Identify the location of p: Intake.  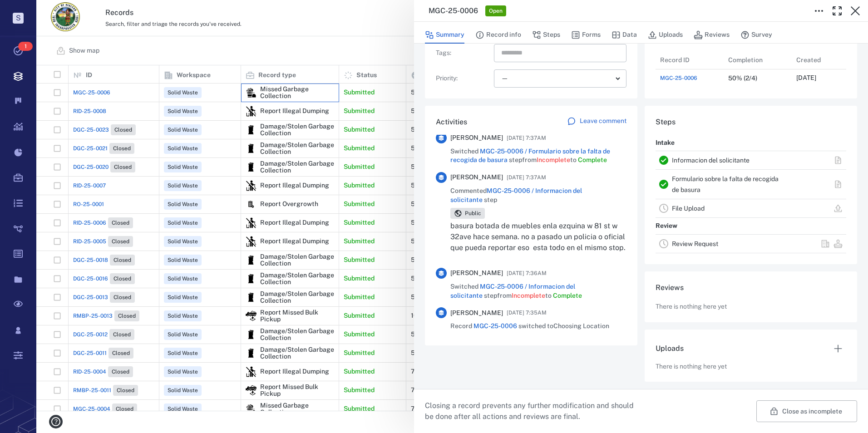
(665, 143).